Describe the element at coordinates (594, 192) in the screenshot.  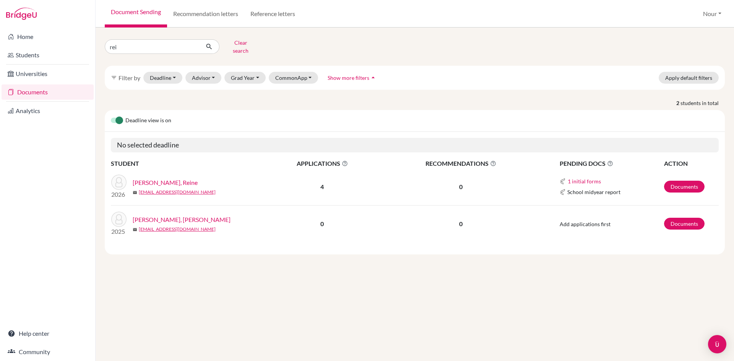
I see `span: School midyear report` at that location.